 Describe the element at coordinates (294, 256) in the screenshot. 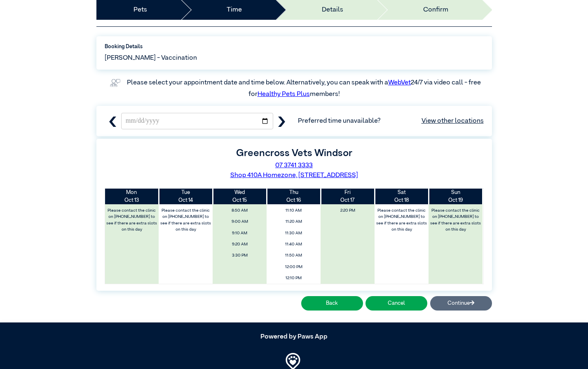

I see `span: 11:50 AM` at that location.